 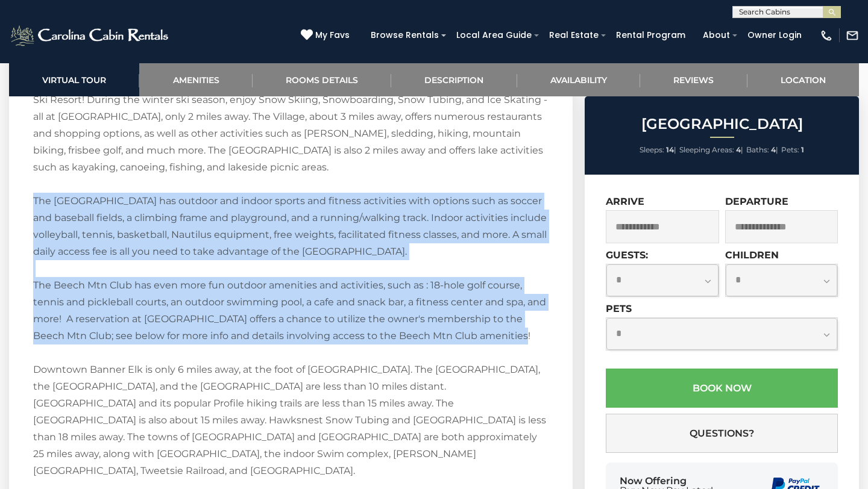 What do you see at coordinates (195, 79) in the screenshot?
I see `a: Amenities` at bounding box center [195, 79].